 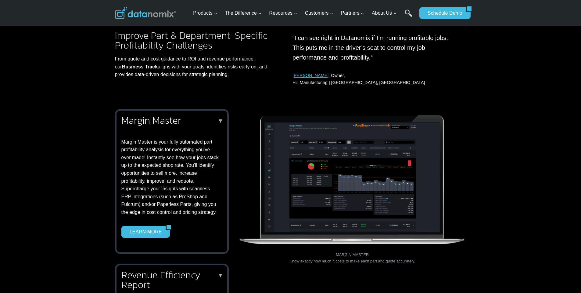 I want to click on img: Datanomix, so click(x=146, y=13).